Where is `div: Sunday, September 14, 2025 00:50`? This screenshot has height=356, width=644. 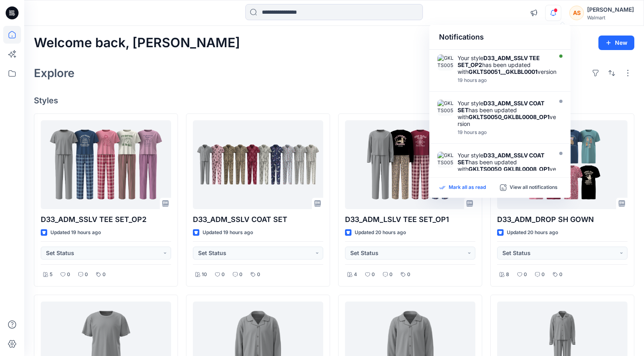
div: Sunday, September 14, 2025 00:50 is located at coordinates (507, 133).